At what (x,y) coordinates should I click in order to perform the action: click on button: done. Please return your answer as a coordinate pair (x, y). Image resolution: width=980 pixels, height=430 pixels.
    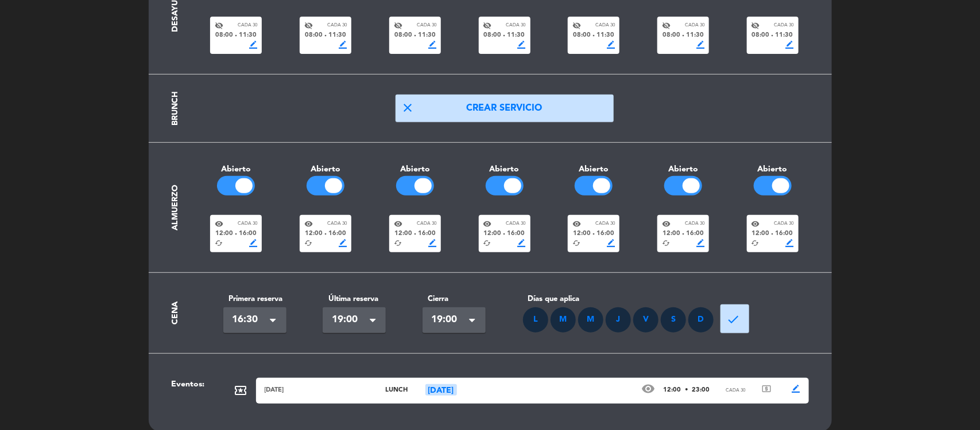
    Looking at the image, I should click on (735, 320).